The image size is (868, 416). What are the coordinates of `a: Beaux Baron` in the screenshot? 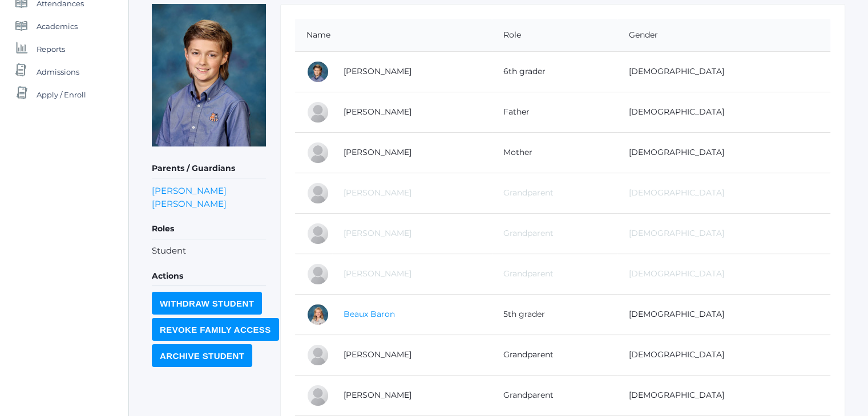 It's located at (369, 314).